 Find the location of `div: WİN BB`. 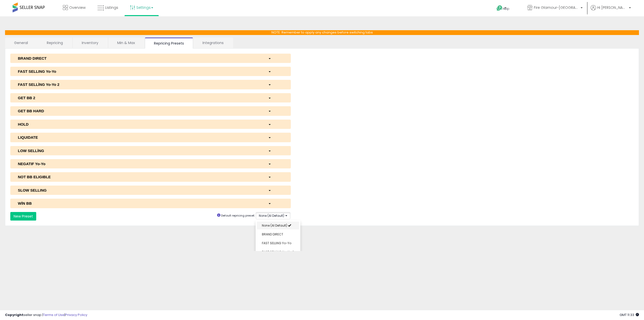

div: WİN BB is located at coordinates (139, 204).